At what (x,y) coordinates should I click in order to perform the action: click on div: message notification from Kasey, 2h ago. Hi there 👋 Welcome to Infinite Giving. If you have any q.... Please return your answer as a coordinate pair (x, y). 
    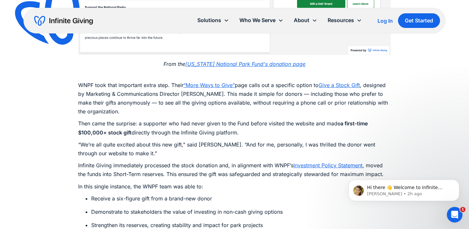
    Looking at the image, I should click on (65, 24).